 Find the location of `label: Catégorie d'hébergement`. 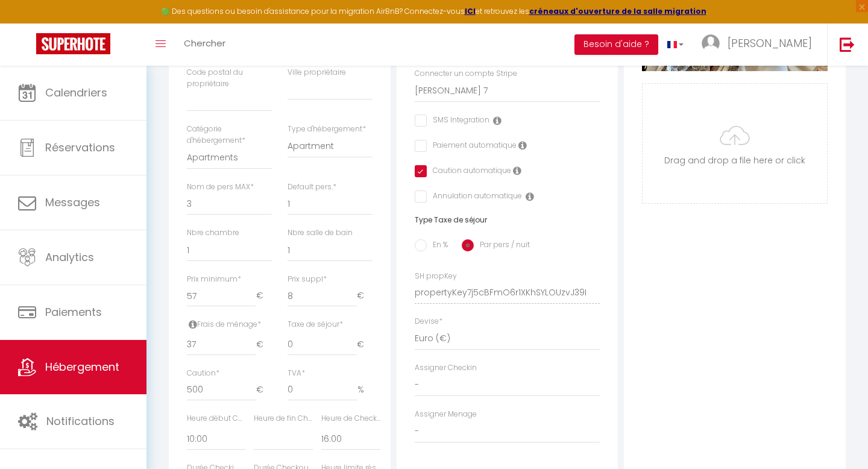

label: Catégorie d'hébergement is located at coordinates (229, 135).